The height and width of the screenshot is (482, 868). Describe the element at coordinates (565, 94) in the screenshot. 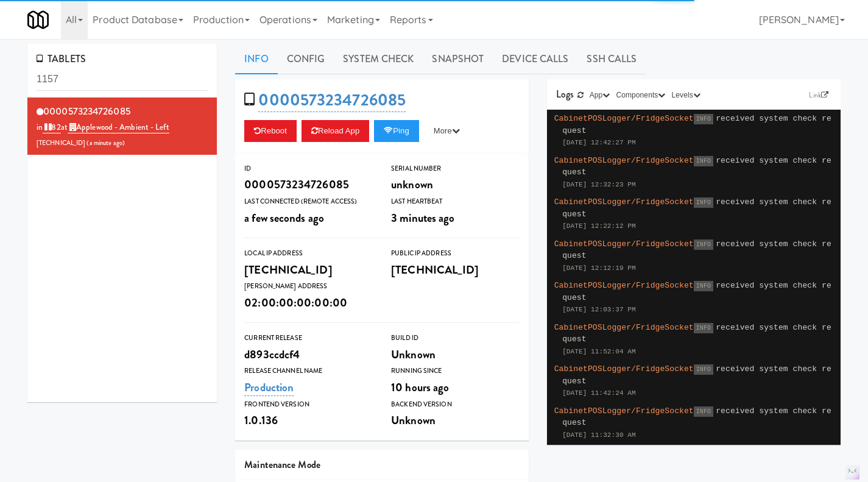

I see `span: Logs` at that location.